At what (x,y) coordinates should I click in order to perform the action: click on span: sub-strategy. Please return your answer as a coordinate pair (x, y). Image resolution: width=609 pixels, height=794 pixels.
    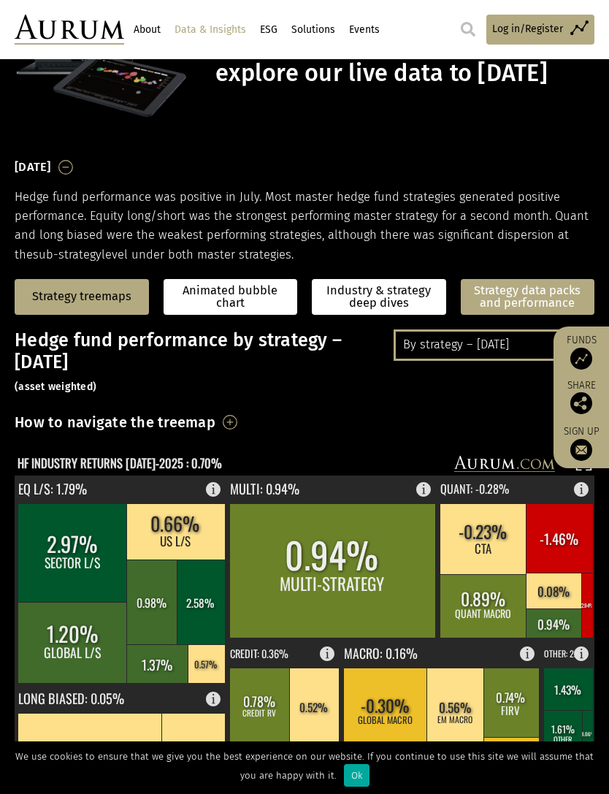
    Looking at the image, I should click on (67, 254).